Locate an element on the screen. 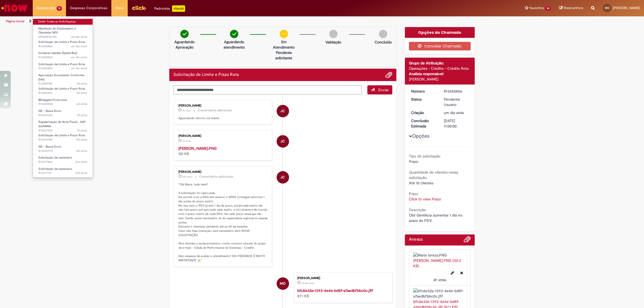 The image size is (644, 308). a: Aberto R13437644 : GD - Busca Docs is located at coordinates (63, 113).